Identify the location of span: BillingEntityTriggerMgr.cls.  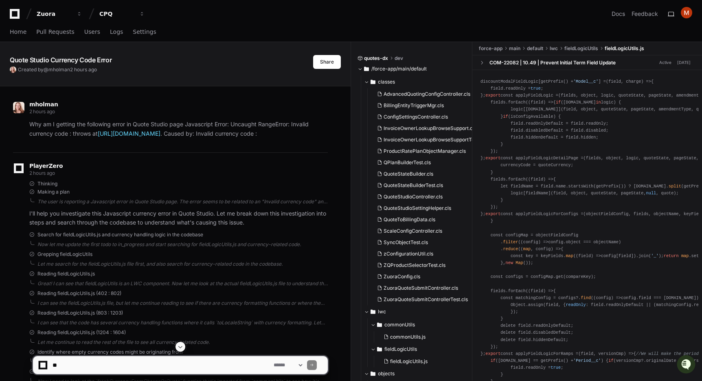
(414, 105).